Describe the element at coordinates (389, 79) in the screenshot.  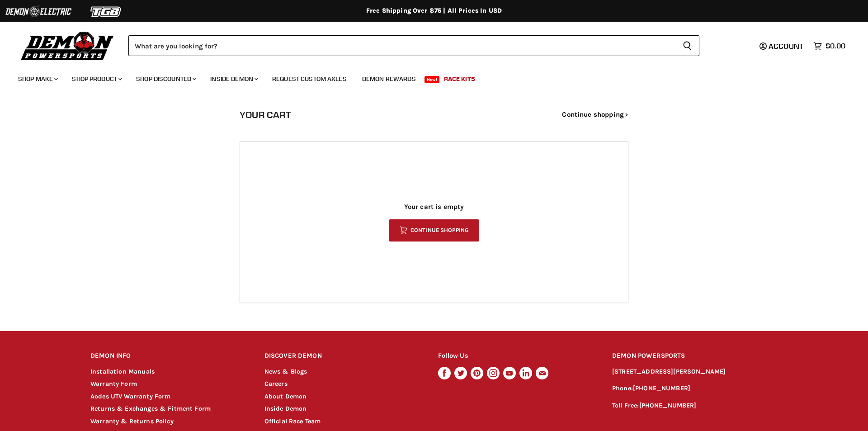
I see `a: Demon Rewards` at that location.